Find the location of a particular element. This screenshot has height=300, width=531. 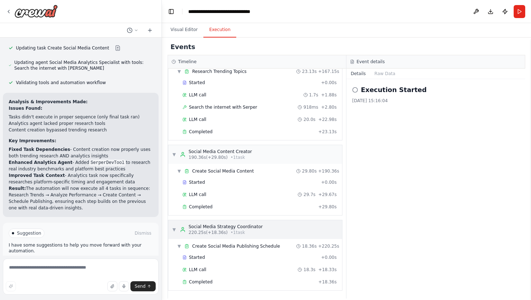

div: Social Media Strategy Coordinator is located at coordinates (225, 227).